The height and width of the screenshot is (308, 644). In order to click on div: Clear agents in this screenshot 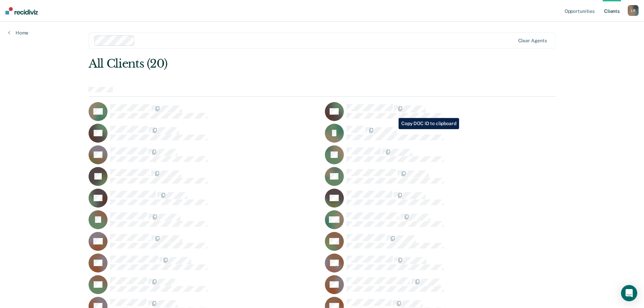, I will do `click(533, 40)`.